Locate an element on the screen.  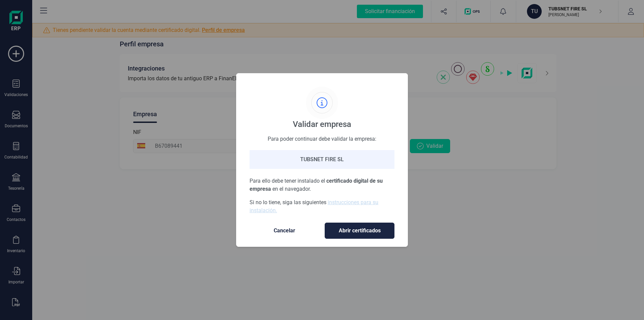
div: TUBSNET FIRE SL is located at coordinates (322, 160).